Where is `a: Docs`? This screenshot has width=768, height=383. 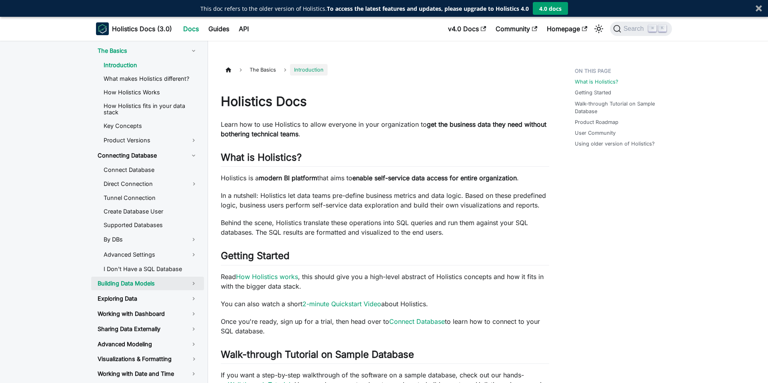 a: Docs is located at coordinates (191, 29).